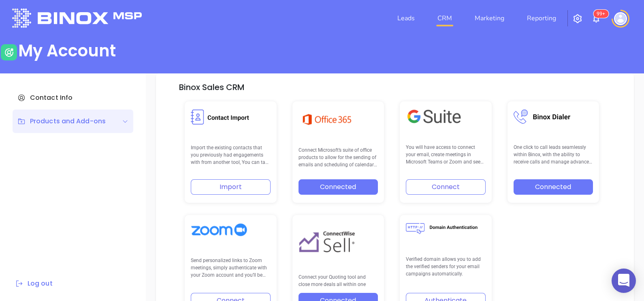 The height and width of the screenshot is (301, 644). What do you see at coordinates (406, 18) in the screenshot?
I see `a: Leads` at bounding box center [406, 18].